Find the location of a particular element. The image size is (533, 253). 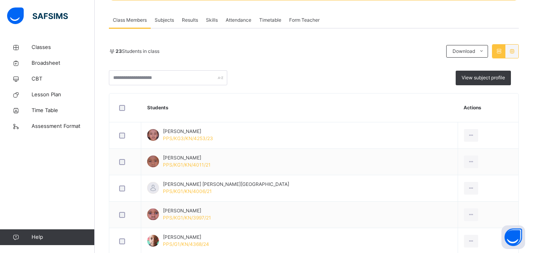

span: Timetable is located at coordinates (270, 20).